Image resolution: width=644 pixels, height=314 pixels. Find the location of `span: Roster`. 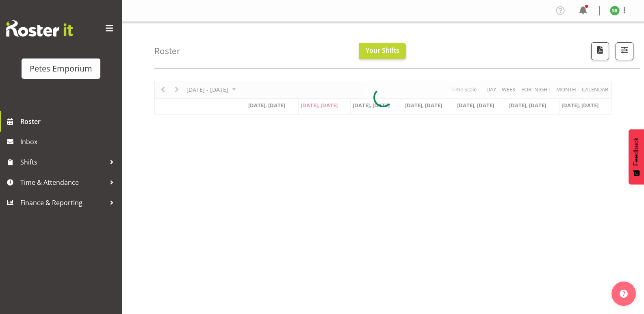

span: Roster is located at coordinates (69, 122).